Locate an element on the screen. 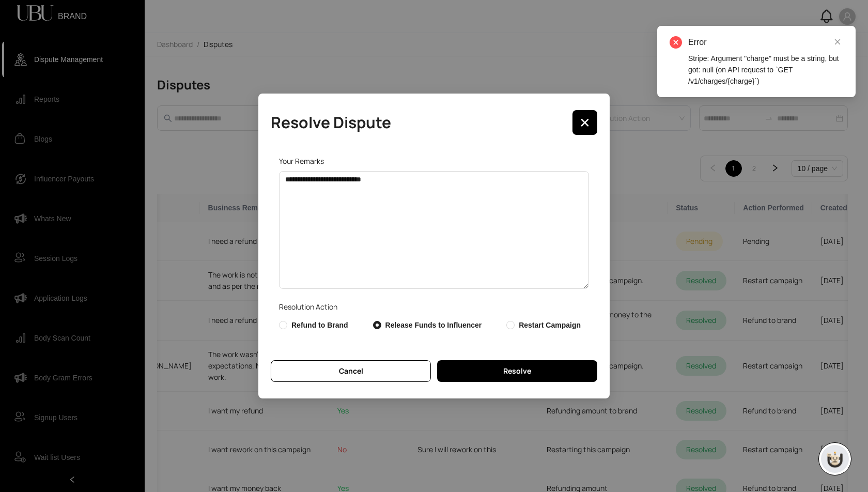 The image size is (868, 492). span: Release Funds to Influencer is located at coordinates (434, 325).